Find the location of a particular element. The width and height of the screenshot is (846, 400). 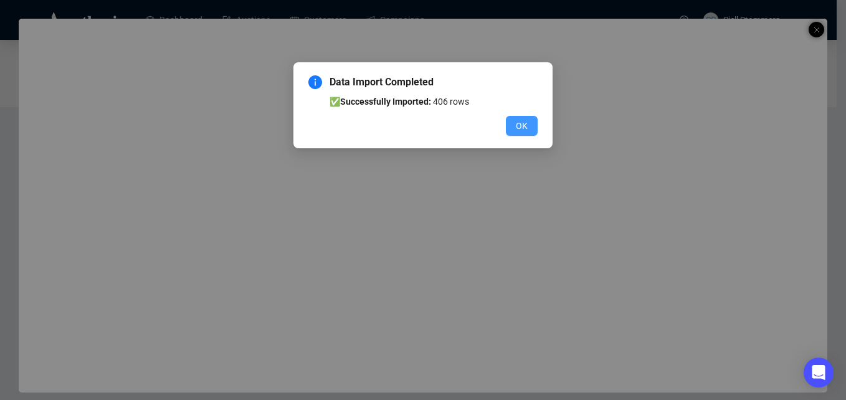

li: ✅ 406 rows is located at coordinates (433, 101).